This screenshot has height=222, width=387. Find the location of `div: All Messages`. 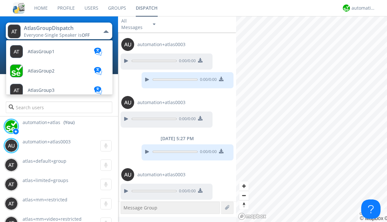

div: All Messages is located at coordinates (134, 24).